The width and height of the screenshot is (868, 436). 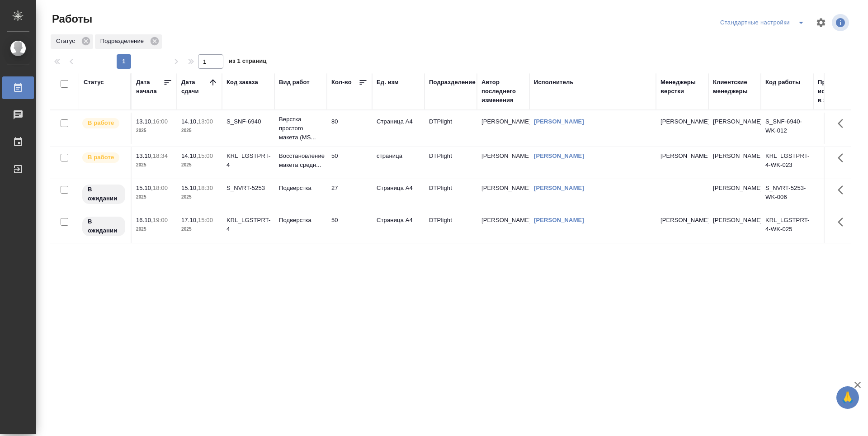 What do you see at coordinates (195, 87) in the screenshot?
I see `div: Дата сдачи` at bounding box center [195, 87].